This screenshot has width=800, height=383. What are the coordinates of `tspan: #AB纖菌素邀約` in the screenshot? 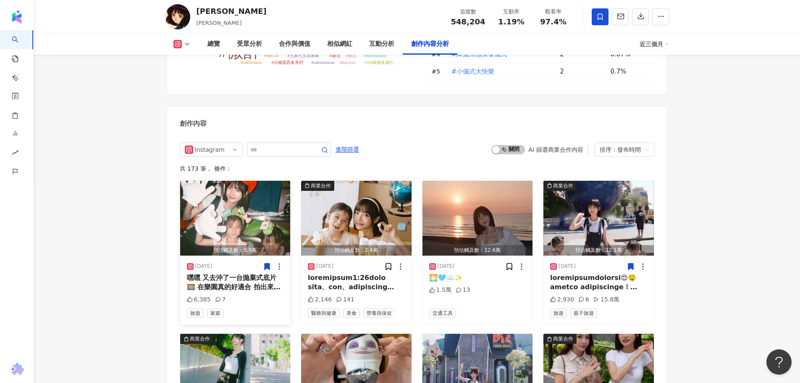 It's located at (379, 62).